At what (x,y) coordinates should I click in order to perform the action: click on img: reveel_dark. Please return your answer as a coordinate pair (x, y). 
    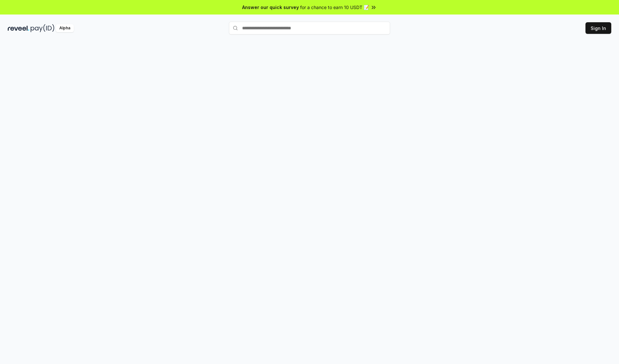
    Looking at the image, I should click on (18, 28).